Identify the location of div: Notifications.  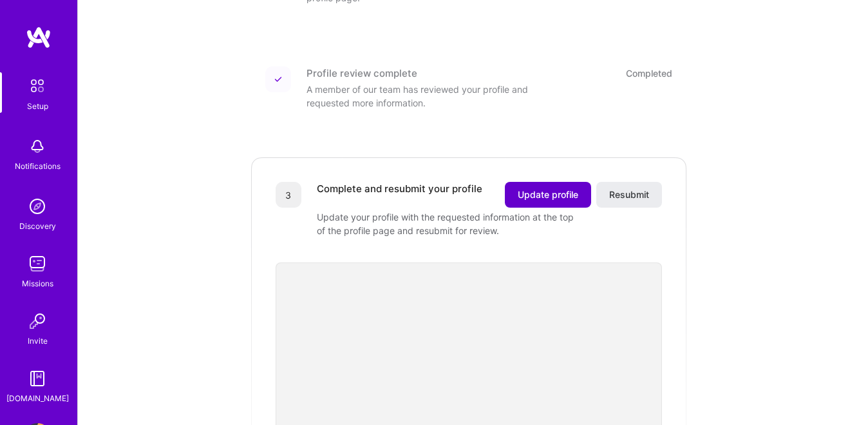
(37, 166).